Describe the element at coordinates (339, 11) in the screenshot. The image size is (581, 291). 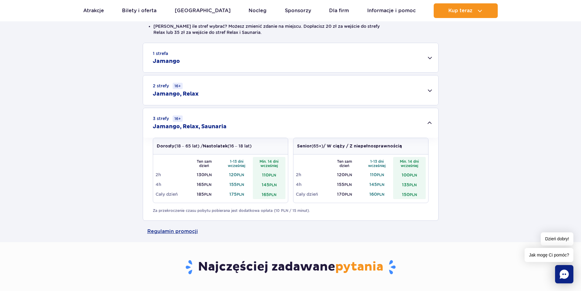
I see `a: Dla firm` at that location.